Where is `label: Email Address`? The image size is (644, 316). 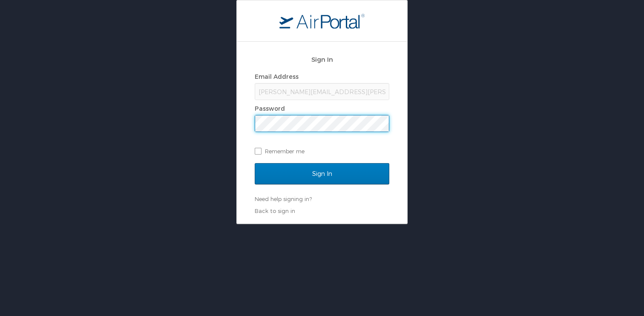
label: Email Address is located at coordinates (276, 76).